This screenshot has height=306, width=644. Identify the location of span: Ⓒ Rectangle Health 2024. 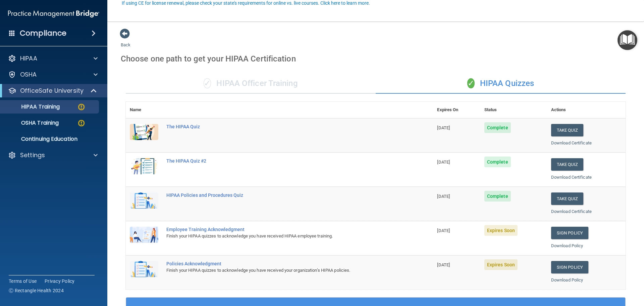
(36, 290).